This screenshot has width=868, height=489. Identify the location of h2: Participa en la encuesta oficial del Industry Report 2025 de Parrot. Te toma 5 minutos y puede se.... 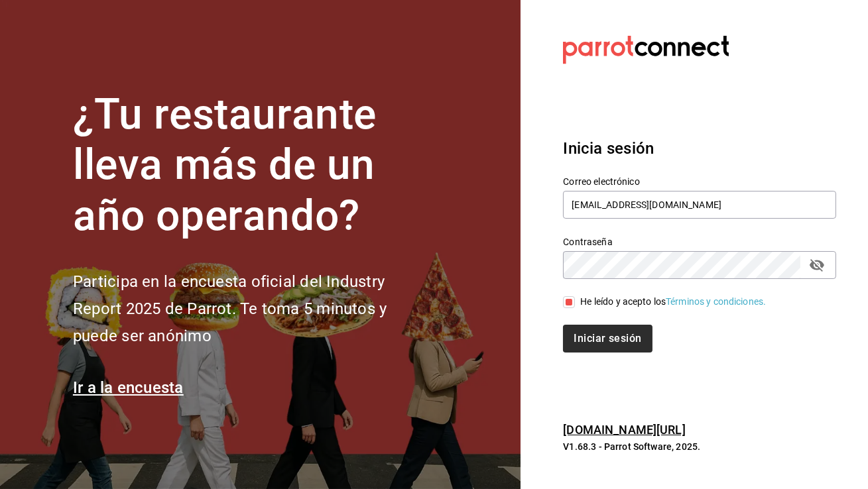
(252, 309).